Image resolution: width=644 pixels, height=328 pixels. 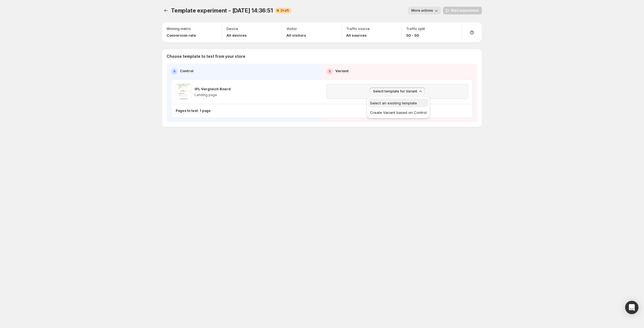 I want to click on p: All sources, so click(x=358, y=35).